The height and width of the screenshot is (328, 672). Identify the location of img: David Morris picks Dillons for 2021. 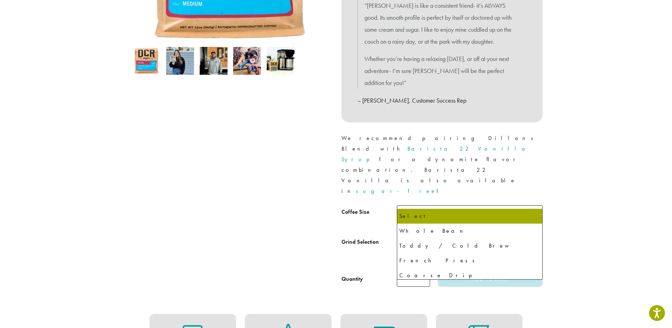
(247, 61).